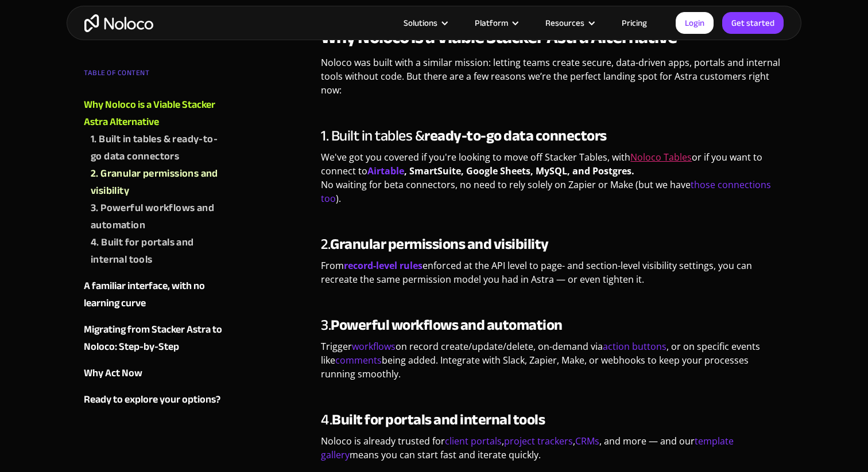 The image size is (868, 472). Describe the element at coordinates (539, 441) in the screenshot. I see `a: project trackers` at that location.